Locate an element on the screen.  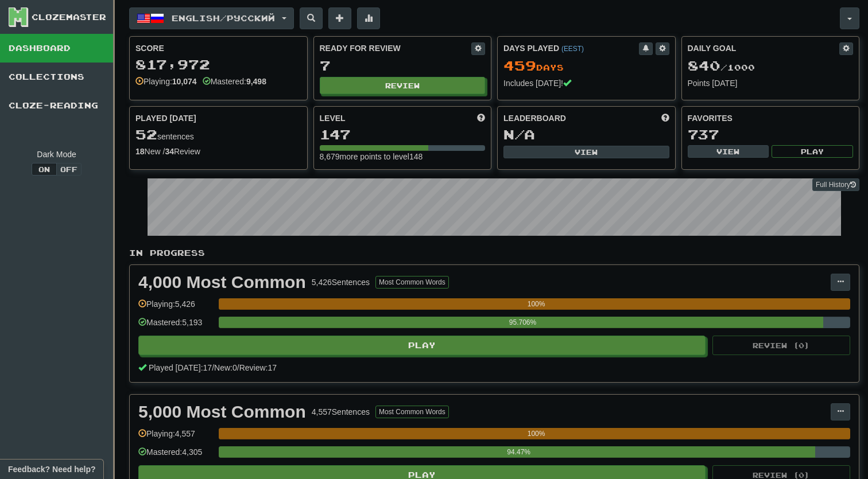
div: Score is located at coordinates (218, 48).